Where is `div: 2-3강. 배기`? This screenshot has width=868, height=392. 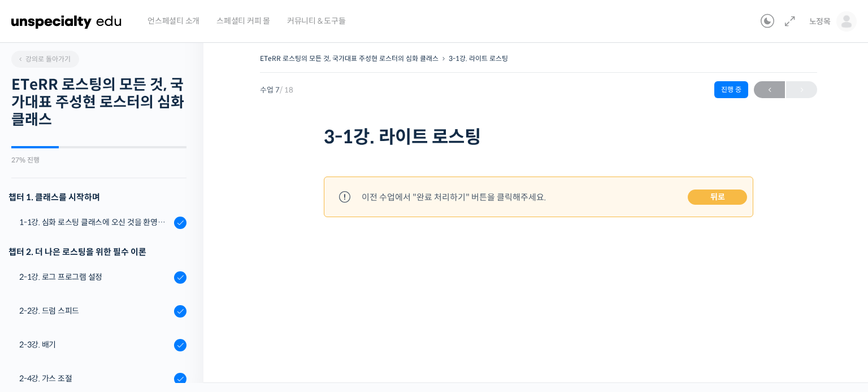 div: 2-3강. 배기 is located at coordinates (95, 345).